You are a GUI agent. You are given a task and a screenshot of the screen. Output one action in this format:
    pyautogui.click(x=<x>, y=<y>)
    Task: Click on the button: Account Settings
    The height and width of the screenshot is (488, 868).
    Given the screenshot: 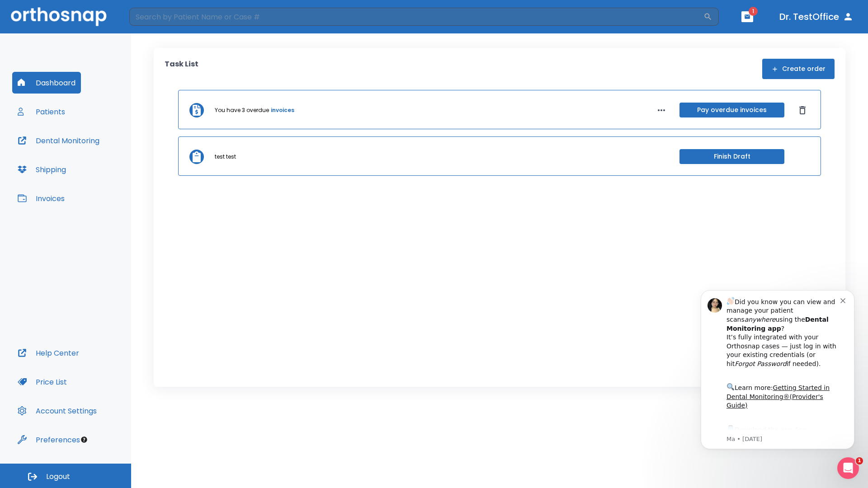 What is the action you would take?
    pyautogui.click(x=57, y=411)
    